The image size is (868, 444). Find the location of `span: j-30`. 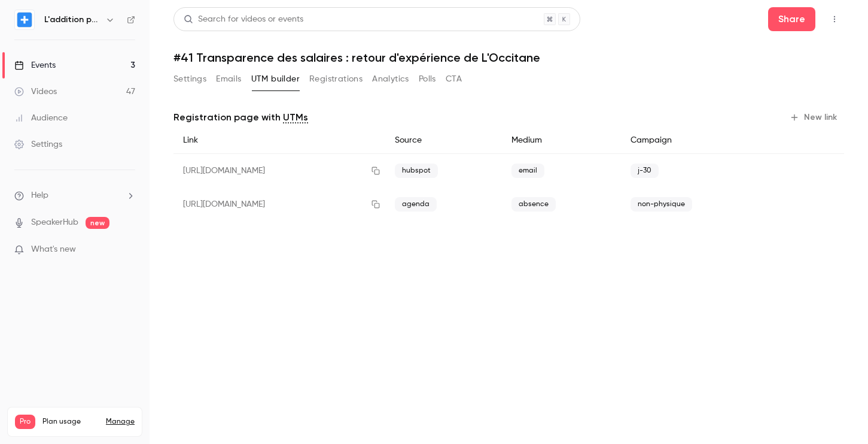

span: j-30 is located at coordinates (644, 171).